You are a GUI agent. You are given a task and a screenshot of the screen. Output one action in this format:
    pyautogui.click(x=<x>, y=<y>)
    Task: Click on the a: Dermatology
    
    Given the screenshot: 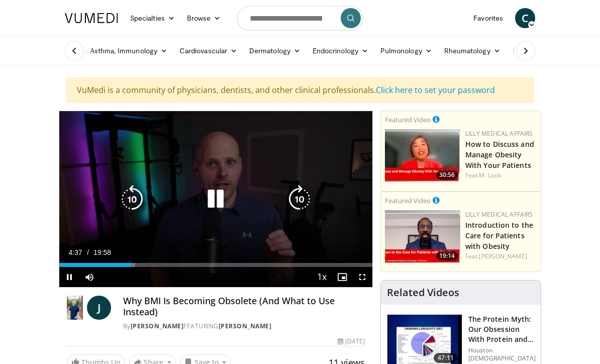 What is the action you would take?
    pyautogui.click(x=275, y=51)
    